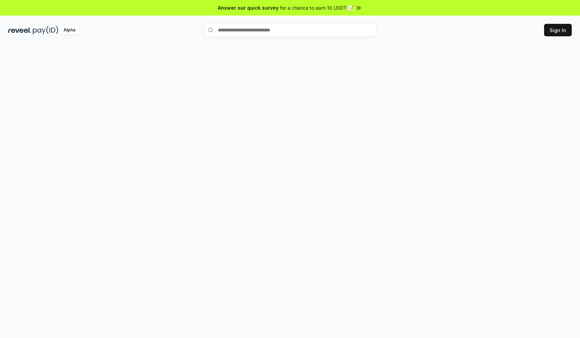  I want to click on img: reveel_dark, so click(20, 30).